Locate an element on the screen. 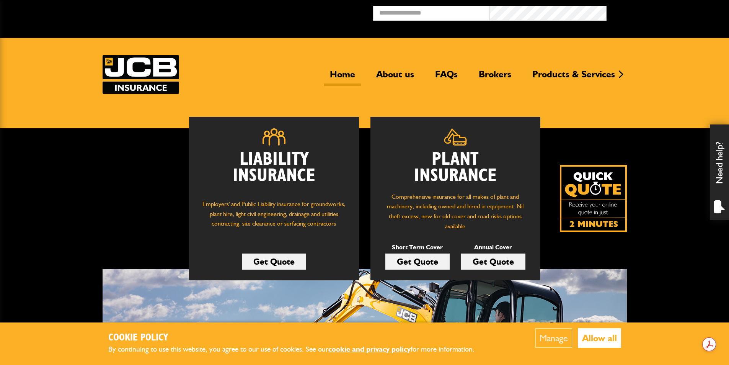 Image resolution: width=729 pixels, height=365 pixels. h2: Liability Insurance is located at coordinates (274, 172).